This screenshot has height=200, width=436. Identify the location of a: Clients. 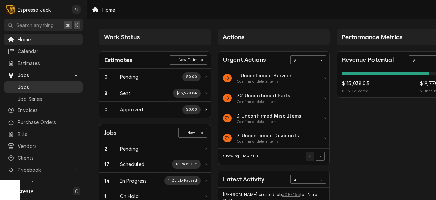
(43, 158).